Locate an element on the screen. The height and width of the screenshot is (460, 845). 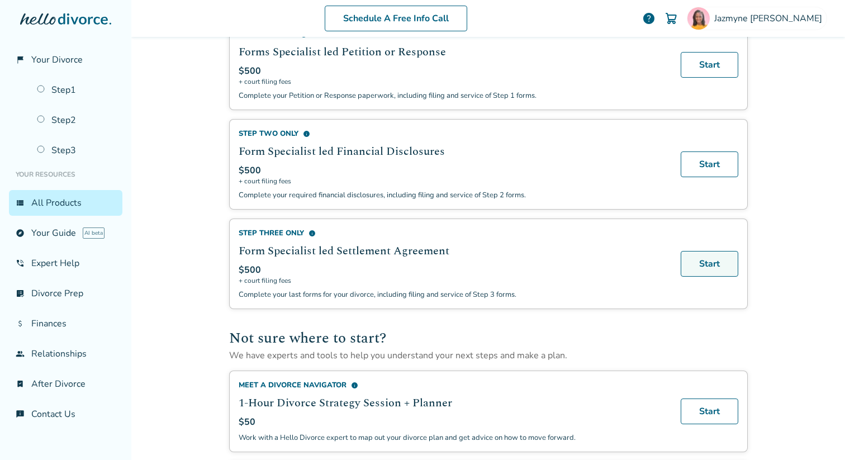
span: Your Divorce is located at coordinates (57, 60).